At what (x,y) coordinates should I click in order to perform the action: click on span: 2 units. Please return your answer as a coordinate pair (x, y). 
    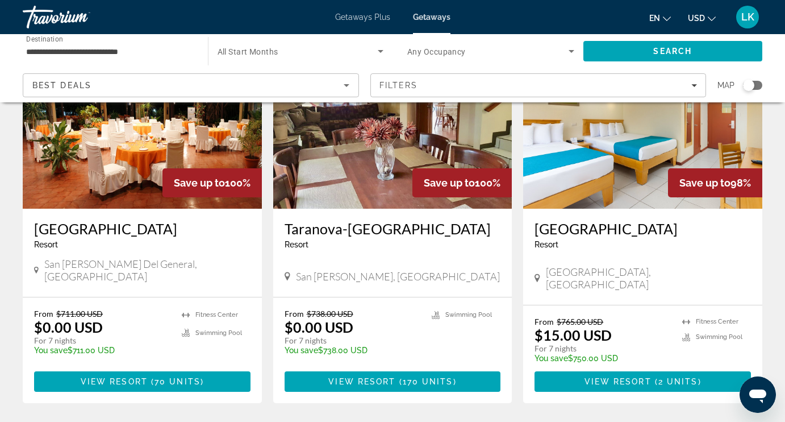
    Looking at the image, I should click on (678, 381).